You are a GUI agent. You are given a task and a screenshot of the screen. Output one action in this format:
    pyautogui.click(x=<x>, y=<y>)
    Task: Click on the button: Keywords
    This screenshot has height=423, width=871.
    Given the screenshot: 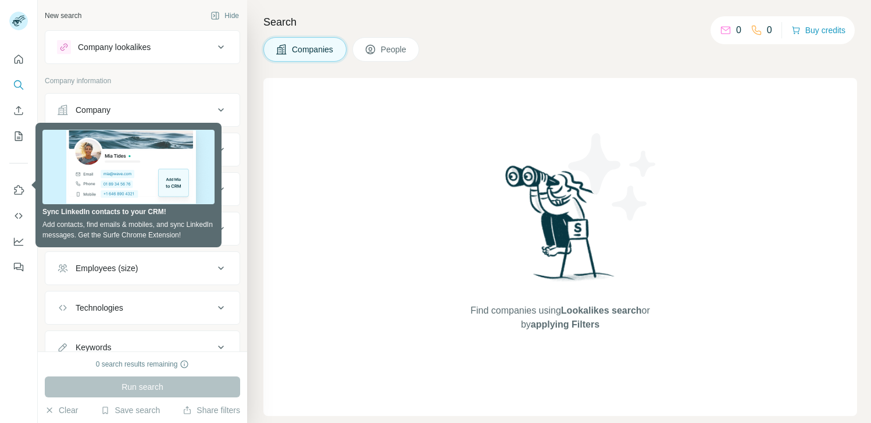 What is the action you would take?
    pyautogui.click(x=142, y=347)
    